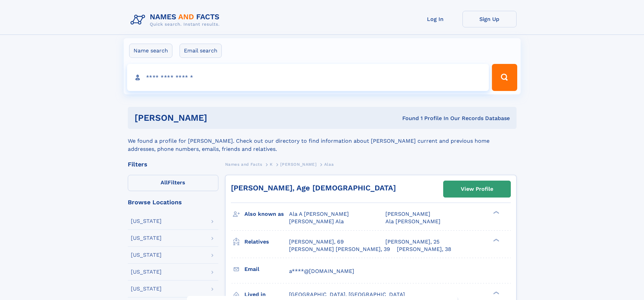 This screenshot has height=300, width=644. Describe the element at coordinates (151, 51) in the screenshot. I see `label: Name search` at that location.